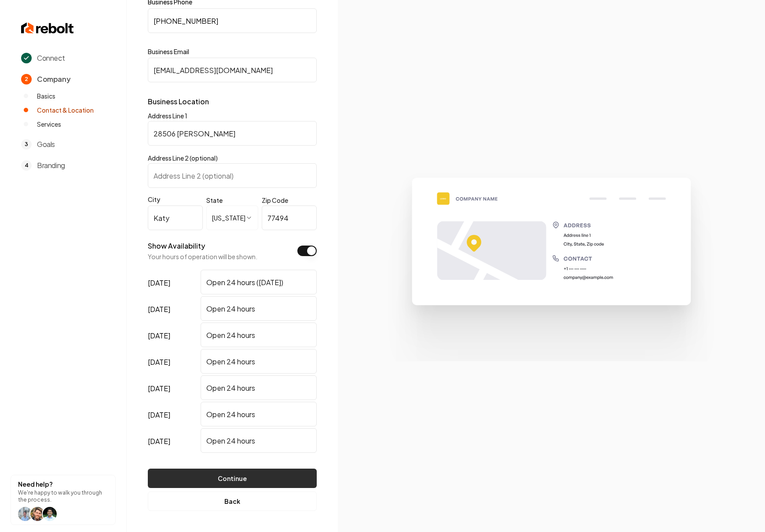  I want to click on label: Address Line 2 (optional), so click(182, 158).